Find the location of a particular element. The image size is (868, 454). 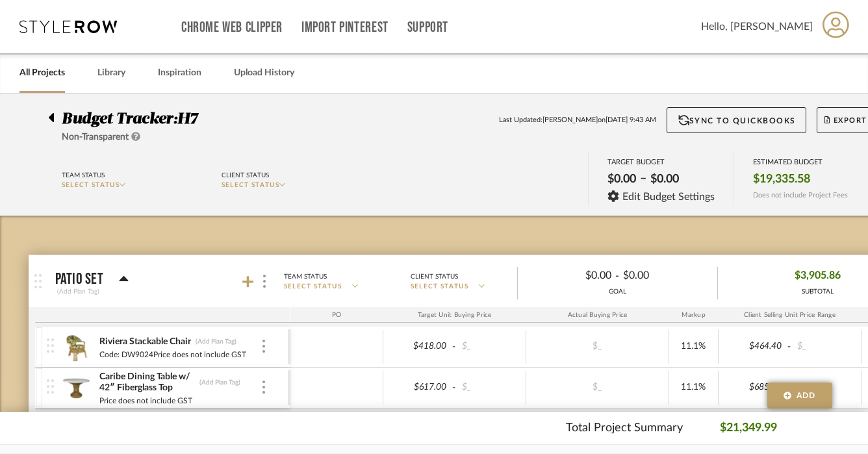

span: Edit Budget Settings is located at coordinates (669, 197).